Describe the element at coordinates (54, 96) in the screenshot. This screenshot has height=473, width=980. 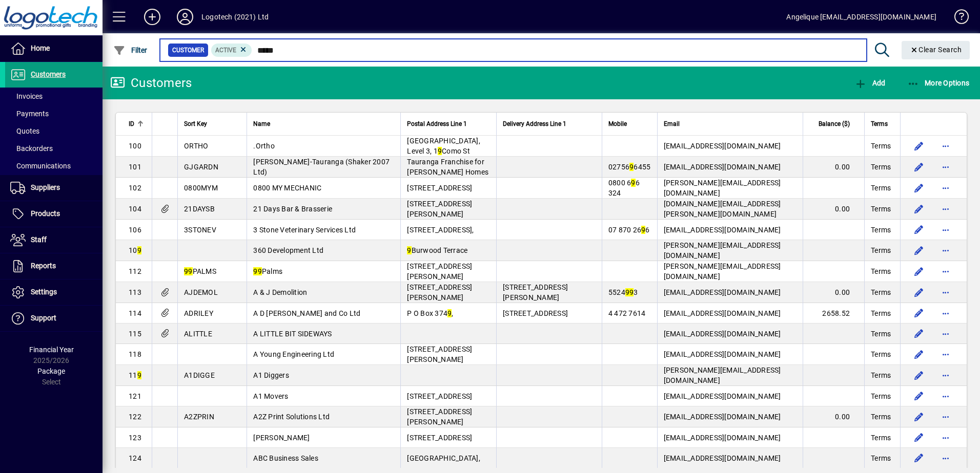
I see `a: Invoices` at that location.